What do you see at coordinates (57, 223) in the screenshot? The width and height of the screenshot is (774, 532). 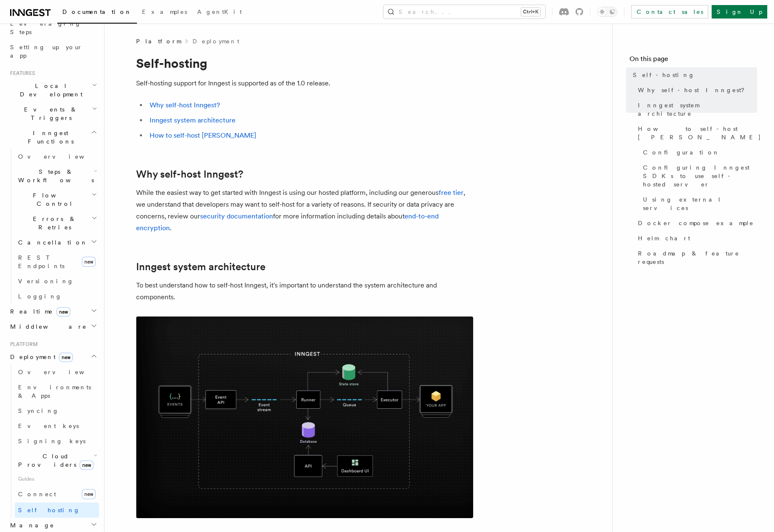 I see `button: Errors & Retries` at bounding box center [57, 223].